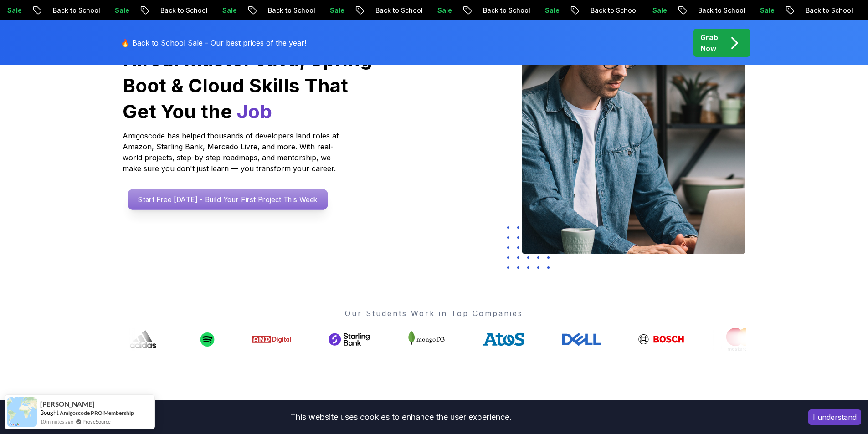  Describe the element at coordinates (248, 72) in the screenshot. I see `h1: Go From Learning to Hired: Master Java, Spring Boot & Cloud Skills That Get You the` at that location.